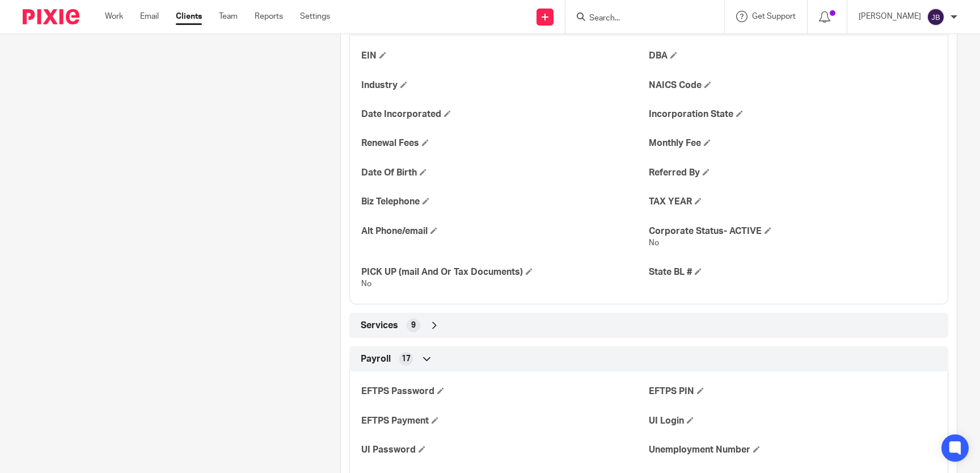 Image resolution: width=980 pixels, height=473 pixels. I want to click on h4: UI Password, so click(505, 449).